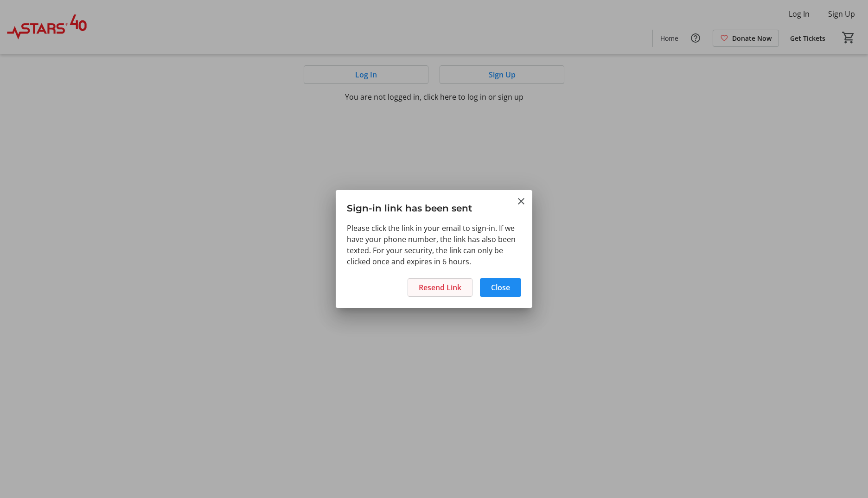 The width and height of the screenshot is (868, 498). I want to click on button: Resend Link, so click(440, 288).